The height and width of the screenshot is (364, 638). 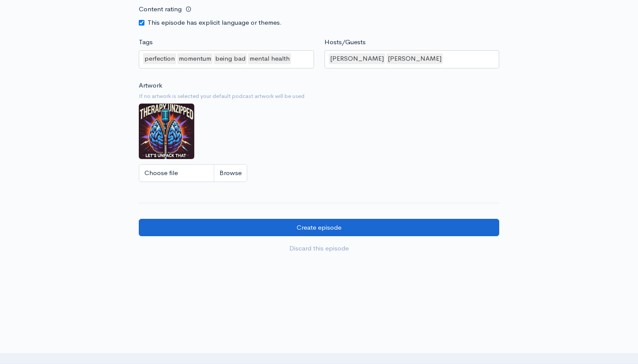 What do you see at coordinates (319, 228) in the screenshot?
I see `input: Create episode` at bounding box center [319, 228].